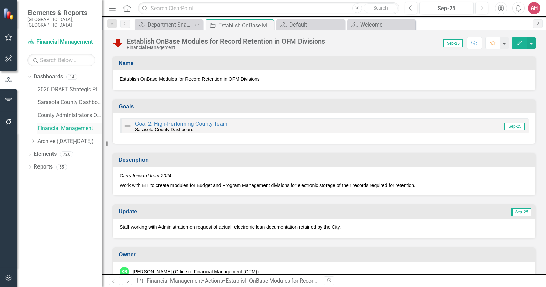 This screenshot has height=287, width=546. What do you see at coordinates (446, 9) in the screenshot?
I see `div: Sep-25` at bounding box center [446, 9].